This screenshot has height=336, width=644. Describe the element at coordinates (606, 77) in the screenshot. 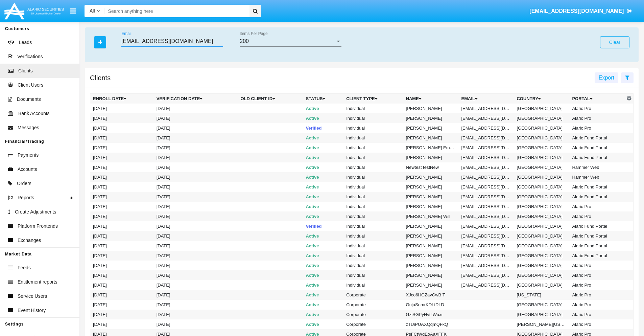

I see `button: Export` at that location.